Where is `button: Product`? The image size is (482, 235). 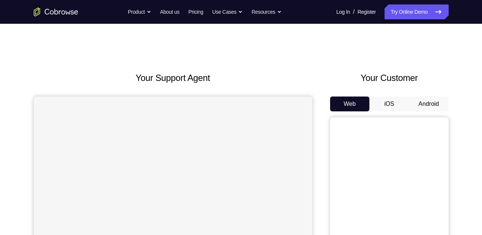 button: Product is located at coordinates (139, 12).